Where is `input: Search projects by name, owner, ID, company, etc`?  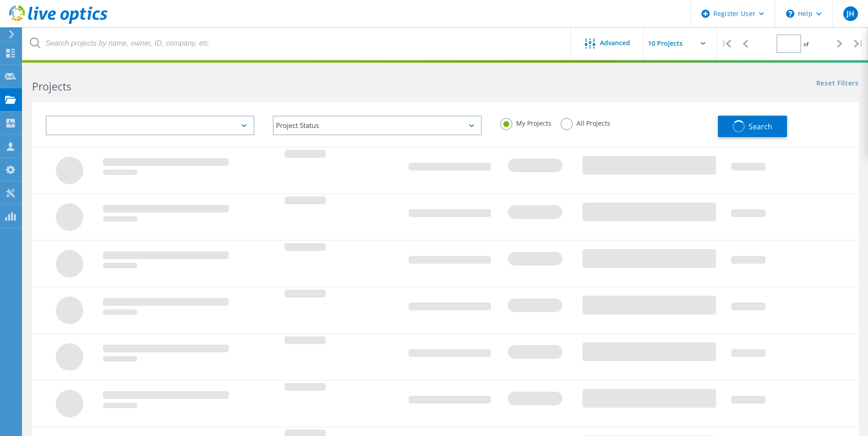
input: Search projects by name, owner, ID, company, etc is located at coordinates (297, 43).